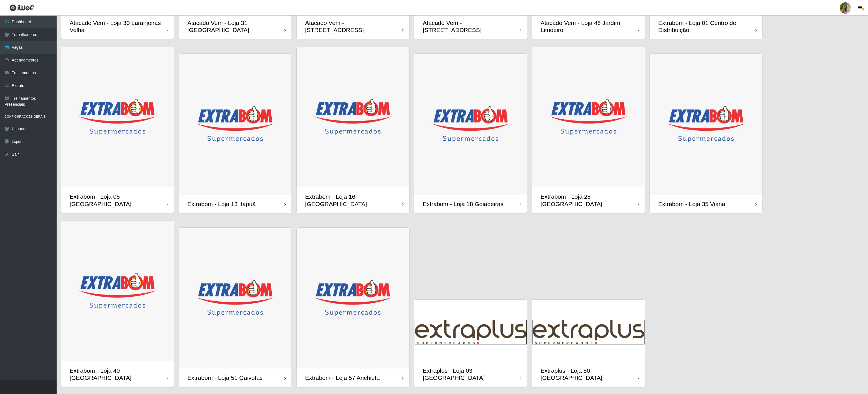 This screenshot has width=868, height=394. I want to click on div: Extrabom - Loja 13 Itapuã, so click(222, 203).